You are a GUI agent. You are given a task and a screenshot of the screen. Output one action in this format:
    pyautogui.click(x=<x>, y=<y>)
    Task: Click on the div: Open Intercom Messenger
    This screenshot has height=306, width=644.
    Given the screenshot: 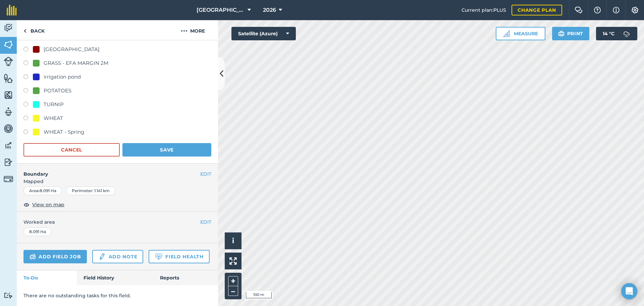 What is the action you would take?
    pyautogui.click(x=629, y=291)
    